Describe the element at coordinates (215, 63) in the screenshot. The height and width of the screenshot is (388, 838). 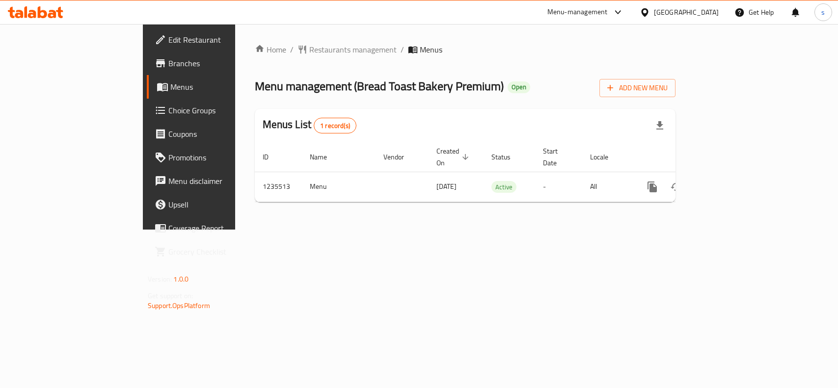
I see `a: Branches` at that location.